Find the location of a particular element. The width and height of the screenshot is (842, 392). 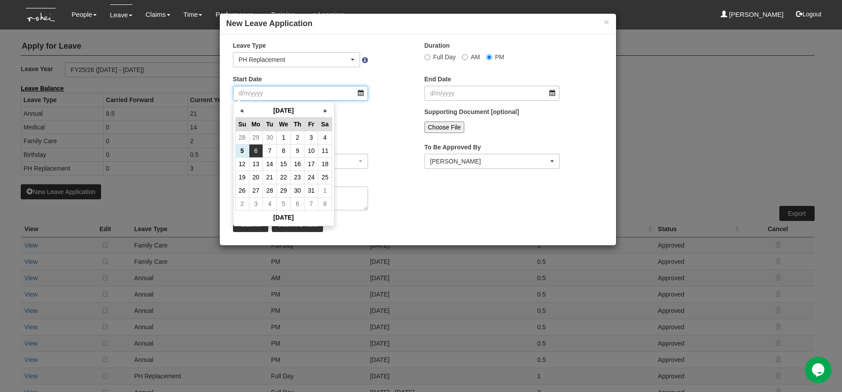

td: 25 is located at coordinates (325, 177).